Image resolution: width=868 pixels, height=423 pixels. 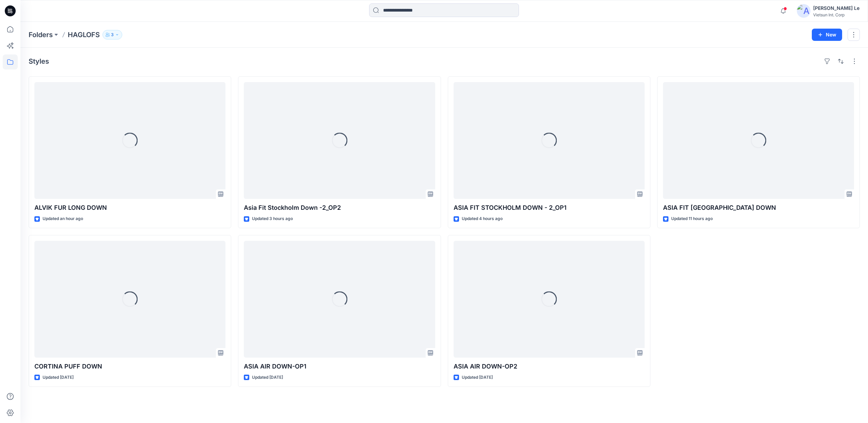 I want to click on p: Asia Fit Stockholm Down -2​_OP2, so click(x=339, y=207).